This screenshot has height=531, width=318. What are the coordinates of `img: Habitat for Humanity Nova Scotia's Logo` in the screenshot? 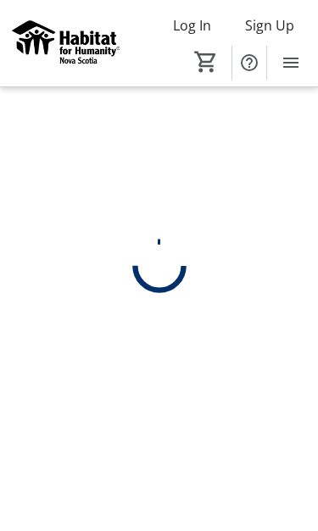 It's located at (66, 43).